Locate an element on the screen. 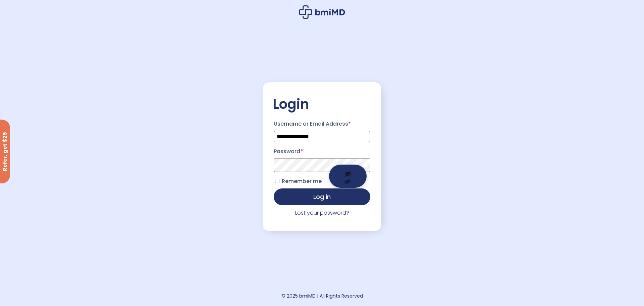 The image size is (644, 306). span: Remember me is located at coordinates (302, 181).